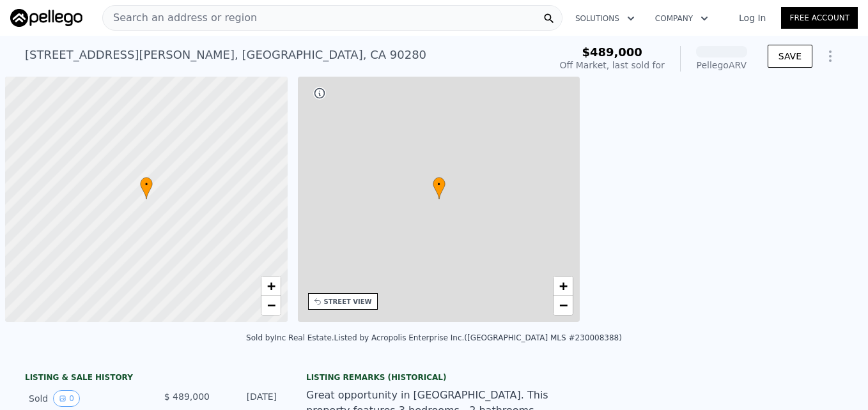 The image size is (868, 410). Describe the element at coordinates (46, 18) in the screenshot. I see `img: Pellego` at that location.